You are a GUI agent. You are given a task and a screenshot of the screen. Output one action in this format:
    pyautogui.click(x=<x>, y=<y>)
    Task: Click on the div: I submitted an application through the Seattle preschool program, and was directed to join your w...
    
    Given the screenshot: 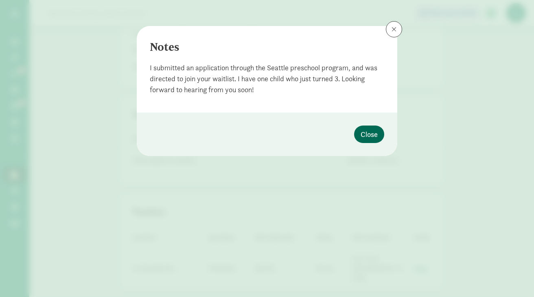 What is the action you would take?
    pyautogui.click(x=267, y=78)
    